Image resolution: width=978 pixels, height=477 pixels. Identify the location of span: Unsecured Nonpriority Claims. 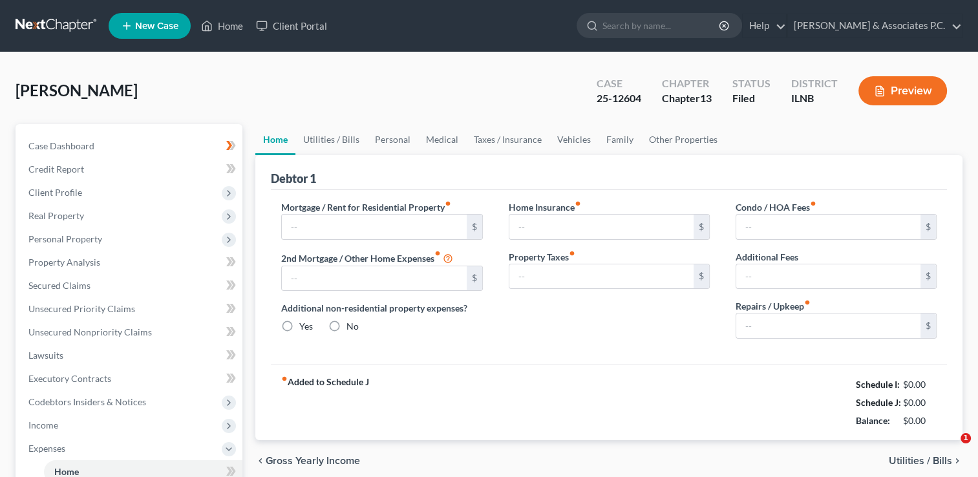
(90, 332).